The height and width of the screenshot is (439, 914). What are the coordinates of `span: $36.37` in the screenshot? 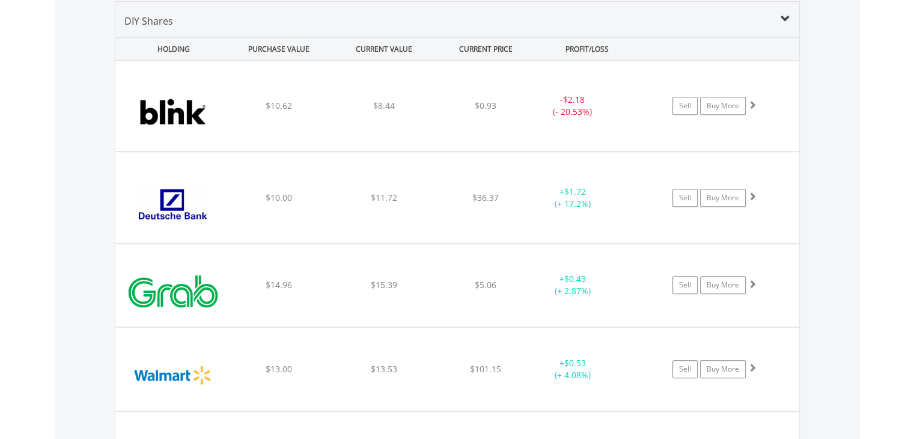 It's located at (485, 197).